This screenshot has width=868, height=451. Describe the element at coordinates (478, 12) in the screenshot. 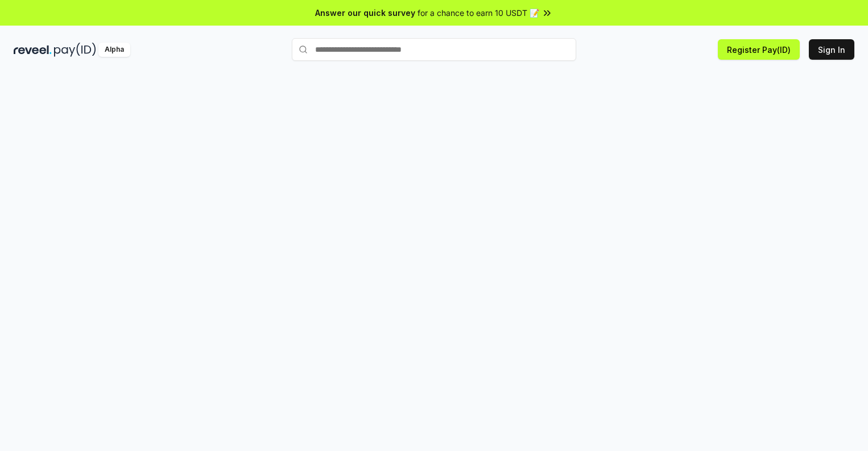

I see `span: for a chance to earn 10 USDT 📝` at that location.